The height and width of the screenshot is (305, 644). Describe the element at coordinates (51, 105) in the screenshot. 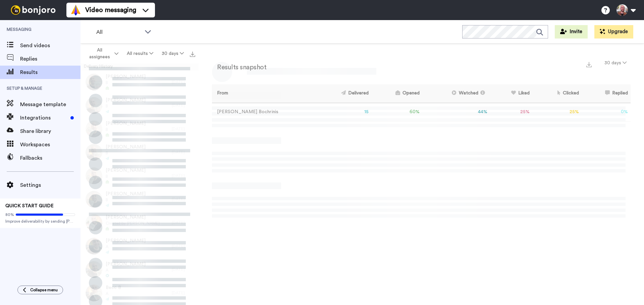

I see `span: Message template` at that location.